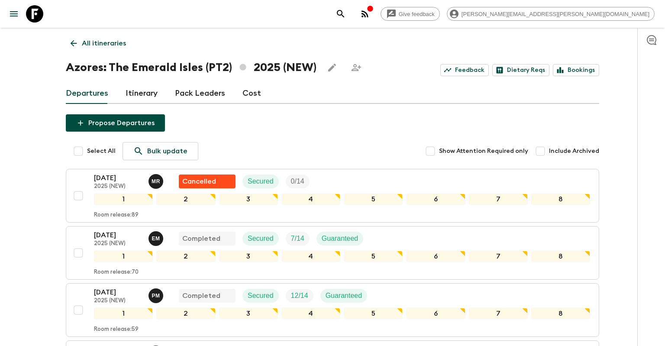 Image resolution: width=665 pixels, height=346 pixels. Describe the element at coordinates (207, 182) in the screenshot. I see `div: Flash Pack cancellation` at that location.